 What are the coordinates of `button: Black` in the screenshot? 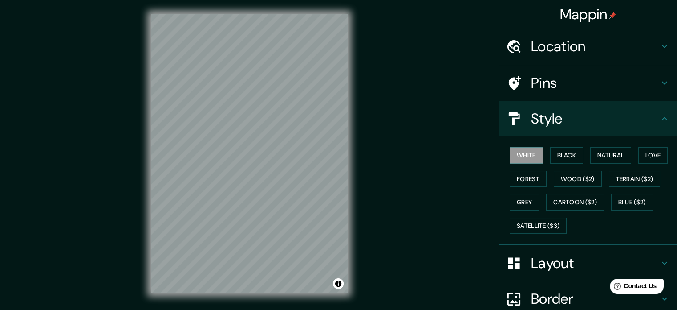 It's located at (567, 155).